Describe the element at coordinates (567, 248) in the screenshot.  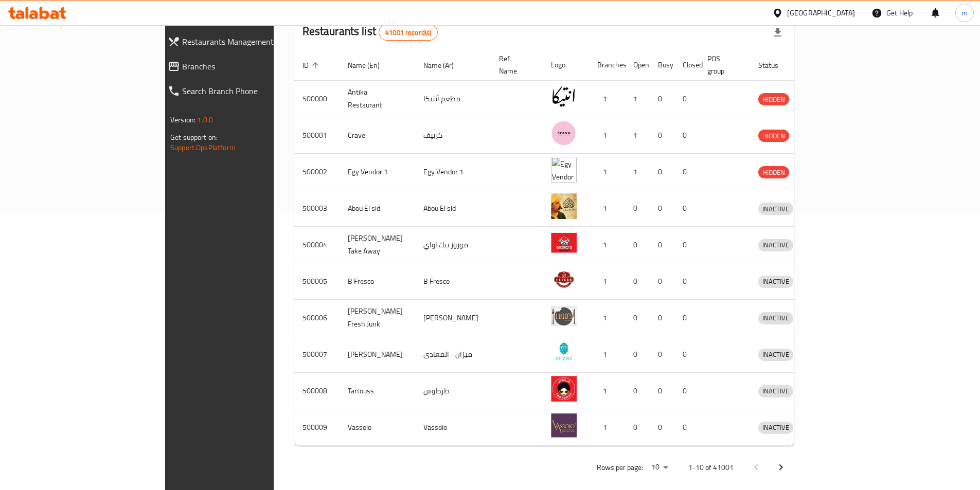
I see `table: enhanced table` at that location.